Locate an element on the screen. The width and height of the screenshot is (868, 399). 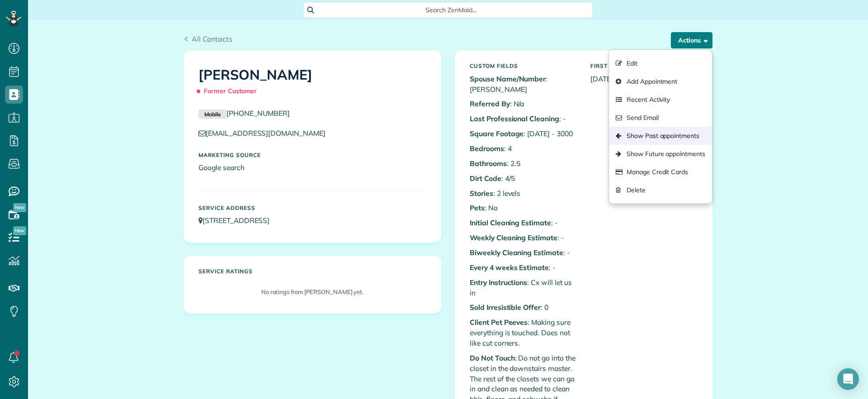
h5: Custom Fields is located at coordinates (523, 65).